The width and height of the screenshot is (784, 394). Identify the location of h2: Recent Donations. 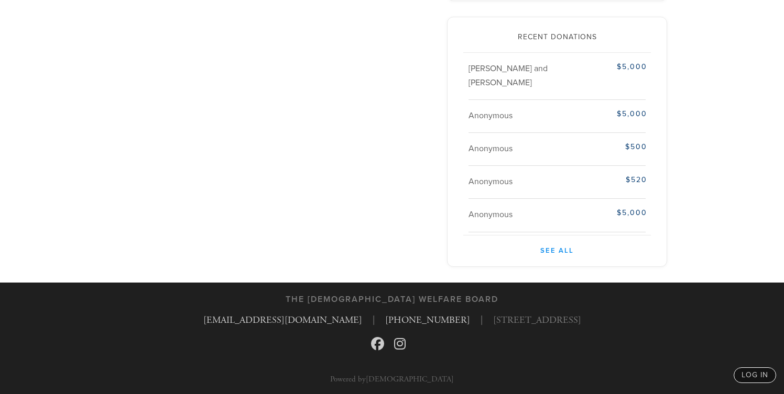
(557, 37).